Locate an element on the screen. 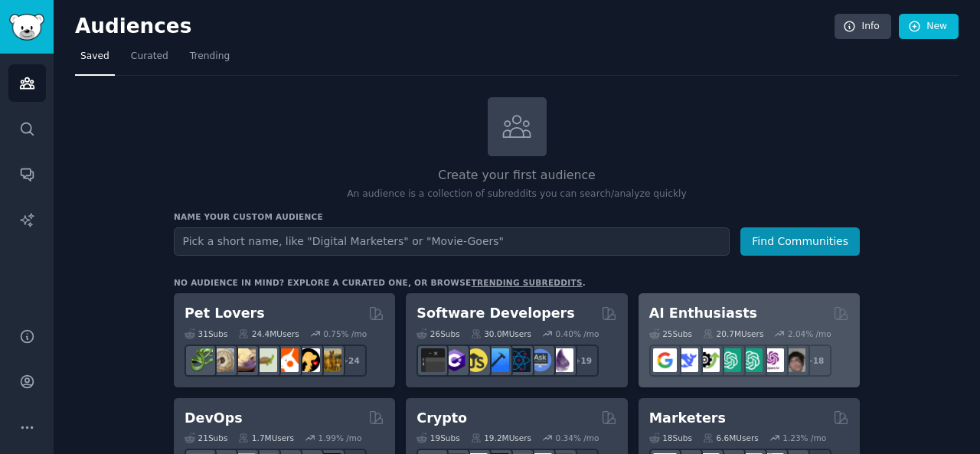 Image resolution: width=980 pixels, height=454 pixels. img: chatgpt_promptDesign is located at coordinates (728, 360).